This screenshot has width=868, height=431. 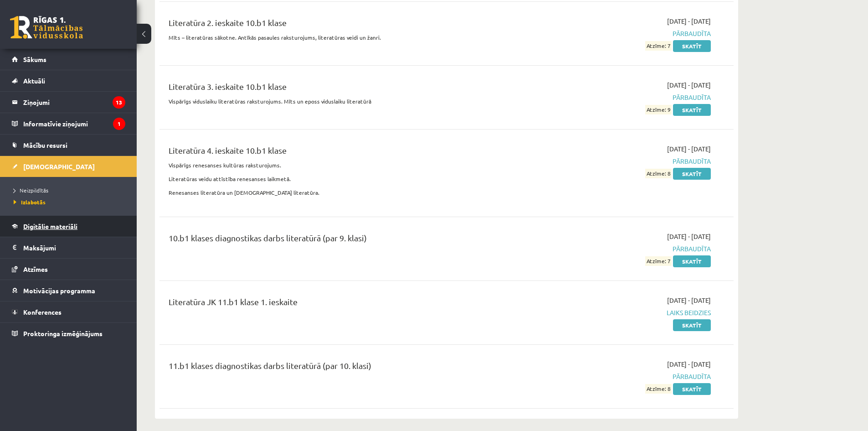 What do you see at coordinates (624, 312) in the screenshot?
I see `span: Laiks beidzies` at bounding box center [624, 312].